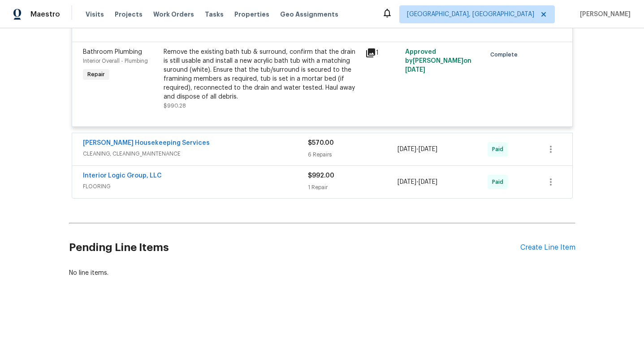 This screenshot has height=338, width=644. What do you see at coordinates (383, 53) in the screenshot?
I see `div: 1` at bounding box center [383, 53].